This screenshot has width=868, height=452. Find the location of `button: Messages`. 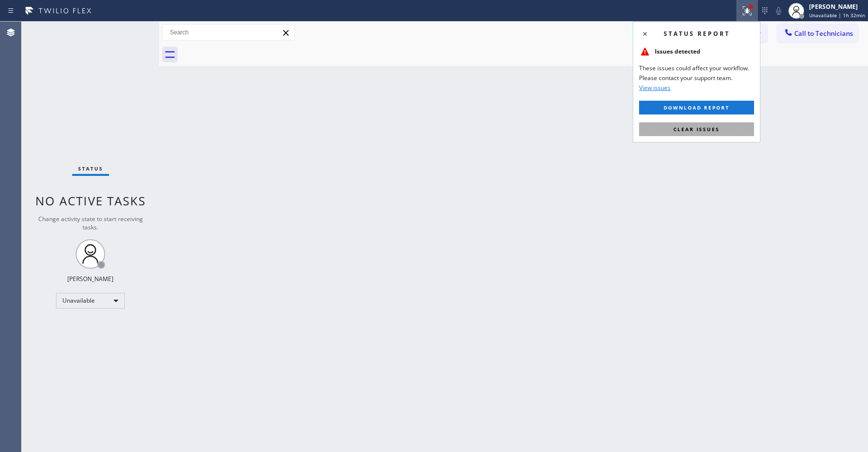

button: Messages is located at coordinates (656, 33).